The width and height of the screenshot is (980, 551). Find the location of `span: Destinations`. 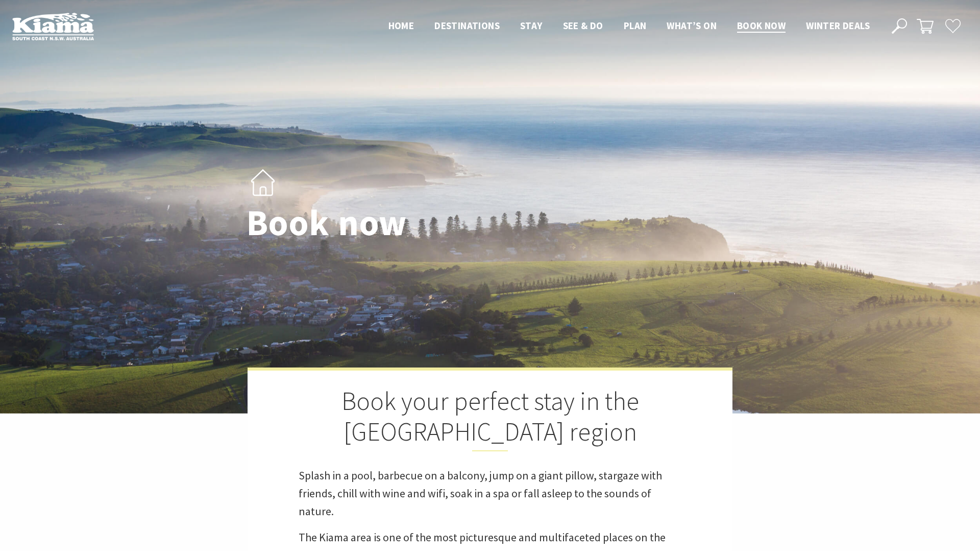

span: Destinations is located at coordinates (468, 25).